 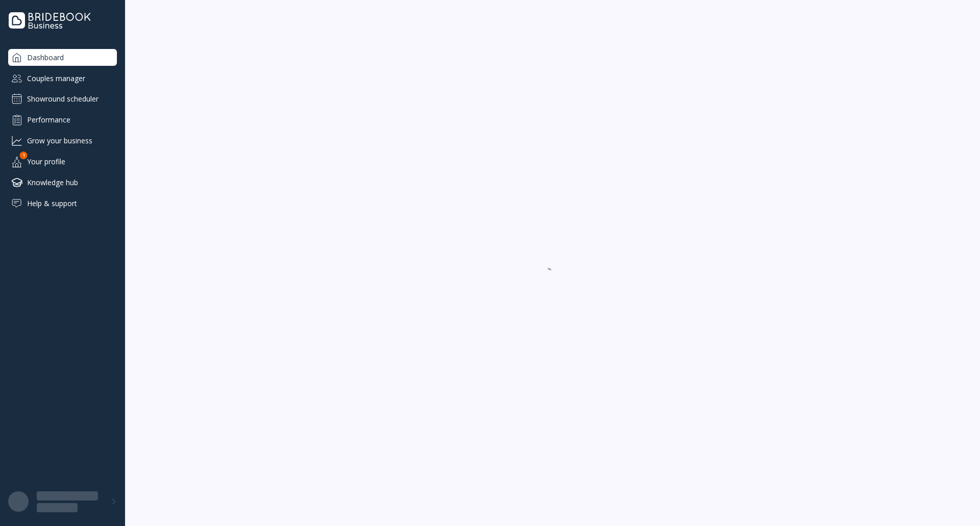 I want to click on div: 1, so click(x=24, y=155).